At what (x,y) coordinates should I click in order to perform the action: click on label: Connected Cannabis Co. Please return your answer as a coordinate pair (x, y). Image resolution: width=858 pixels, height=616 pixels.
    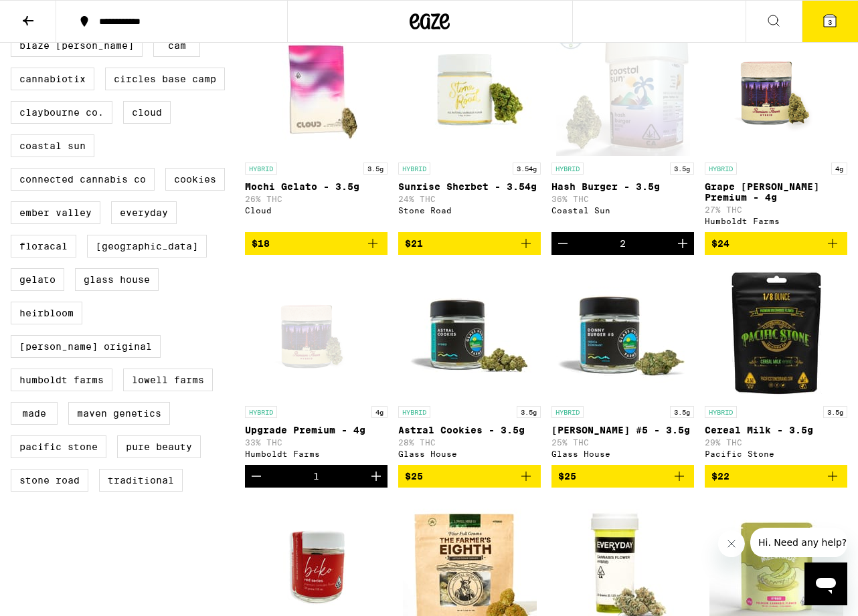
    Looking at the image, I should click on (82, 180).